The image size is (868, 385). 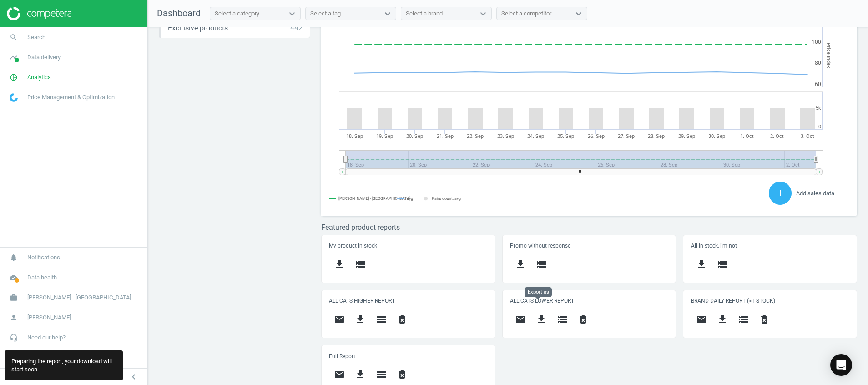 What do you see at coordinates (14, 318) in the screenshot?
I see `i: person` at bounding box center [14, 318].